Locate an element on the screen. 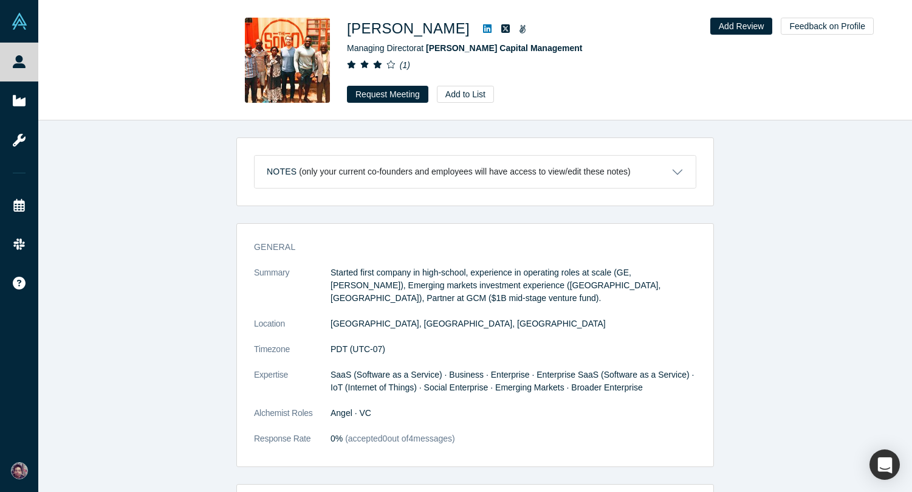 The height and width of the screenshot is (492, 912). dt: Timezone is located at coordinates (292, 356).